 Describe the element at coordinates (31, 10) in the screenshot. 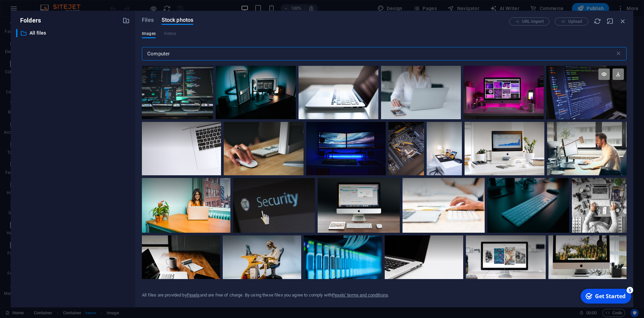

I see `div: Get Started` at that location.